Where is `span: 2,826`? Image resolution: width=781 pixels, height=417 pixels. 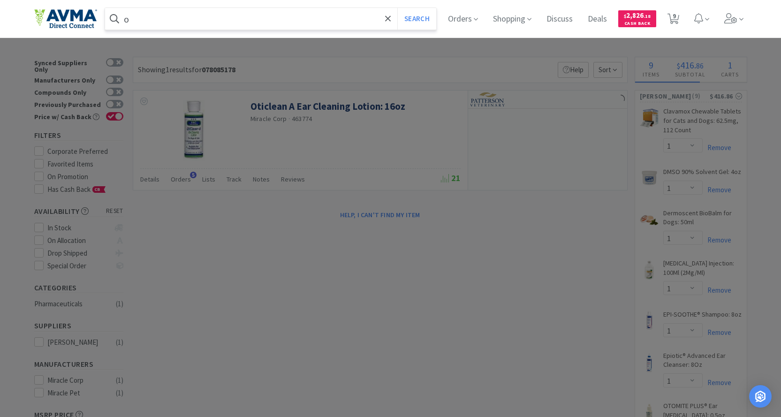 span: 2,826 is located at coordinates (637, 15).